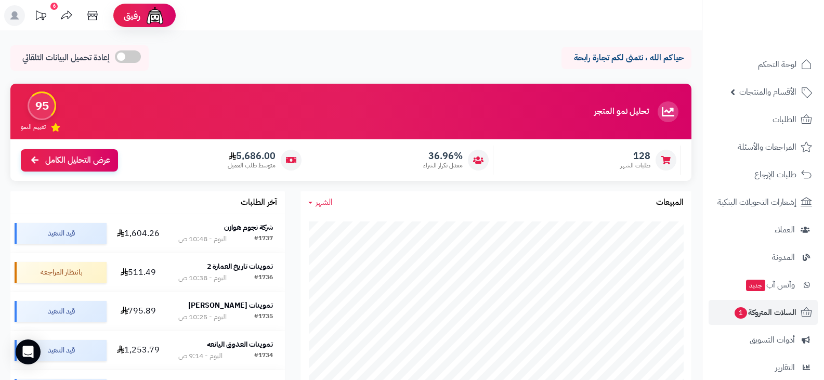 The height and width of the screenshot is (380, 824). Describe the element at coordinates (763, 312) in the screenshot. I see `a: السلات المتروكة1` at that location.